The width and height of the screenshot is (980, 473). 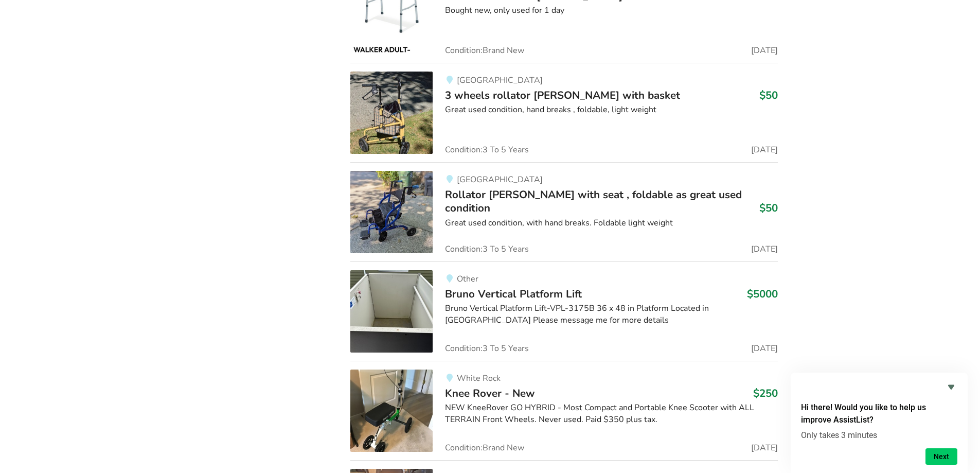 What do you see at coordinates (564, 410) in the screenshot?
I see `a: mobility-knee rover - newWhite RockKnee Rover - New$250NEW KneeRover GO HYBRID - Most Compact and...` at bounding box center [564, 410].